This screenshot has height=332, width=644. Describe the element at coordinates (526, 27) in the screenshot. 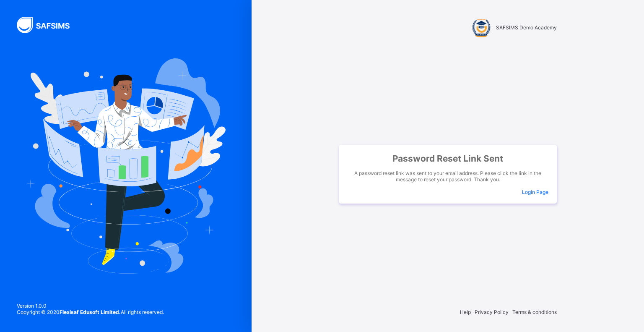

I see `span: SAFSIMS Demo Academy` at that location.